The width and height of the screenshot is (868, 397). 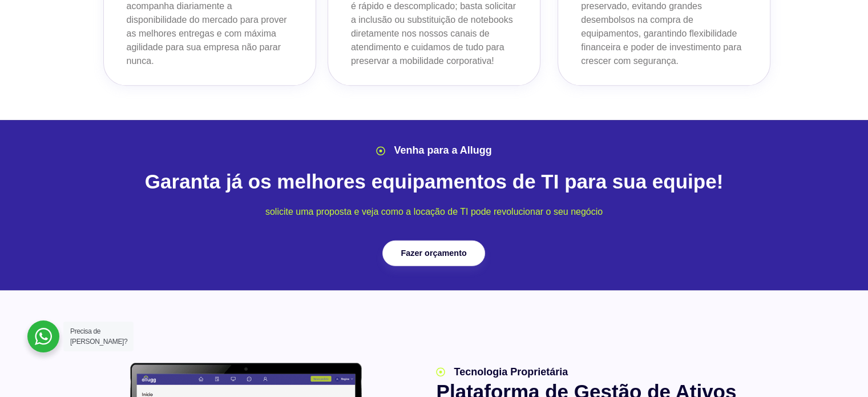 What do you see at coordinates (434, 252) in the screenshot?
I see `a: Fazer orçamento` at bounding box center [434, 252].